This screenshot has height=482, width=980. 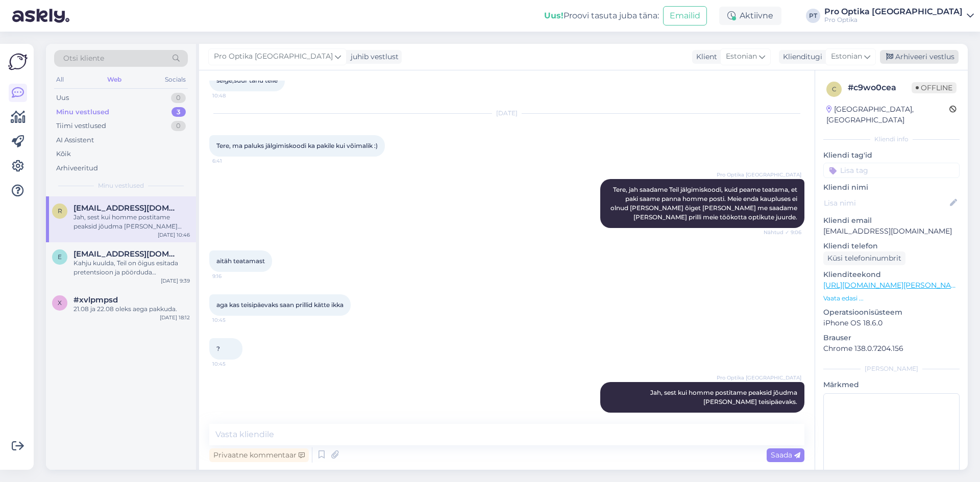 I want to click on button: Emailid, so click(x=685, y=16).